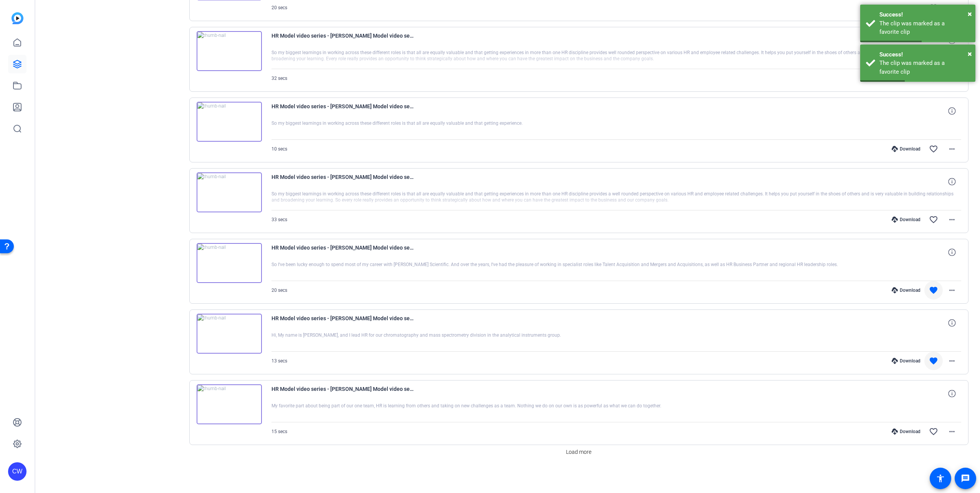 This screenshot has height=493, width=980. What do you see at coordinates (279, 361) in the screenshot?
I see `span: 13 secs` at bounding box center [279, 361].